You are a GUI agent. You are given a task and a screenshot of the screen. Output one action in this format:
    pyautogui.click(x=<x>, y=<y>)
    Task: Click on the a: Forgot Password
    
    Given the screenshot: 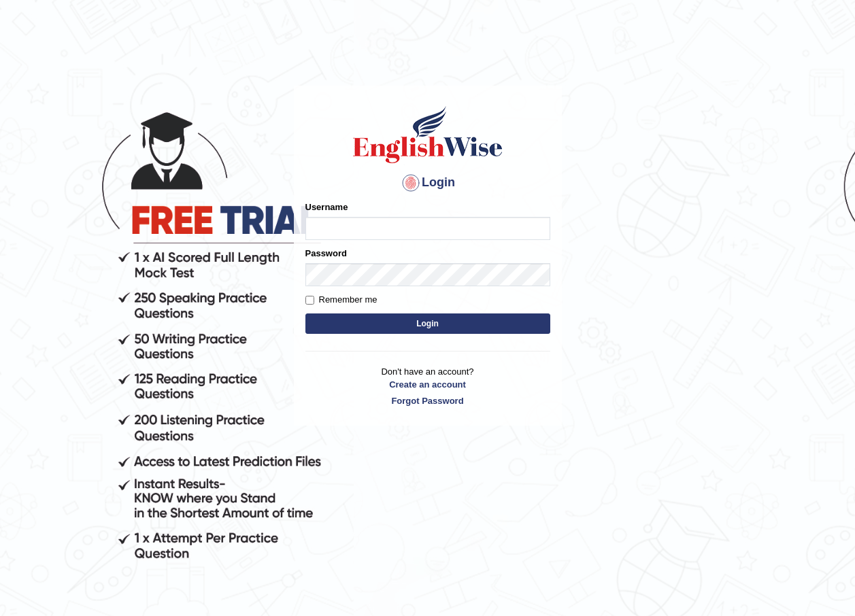 What is the action you would take?
    pyautogui.click(x=428, y=401)
    